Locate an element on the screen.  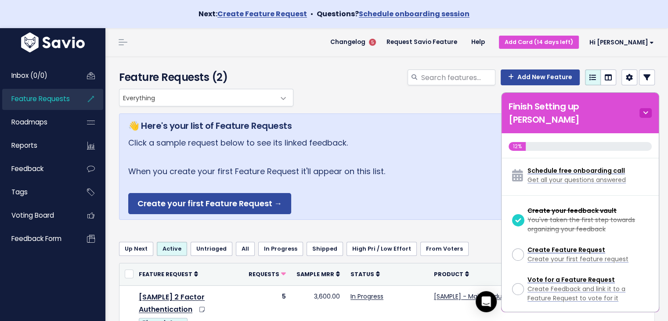
a: Requests is located at coordinates (267, 274).